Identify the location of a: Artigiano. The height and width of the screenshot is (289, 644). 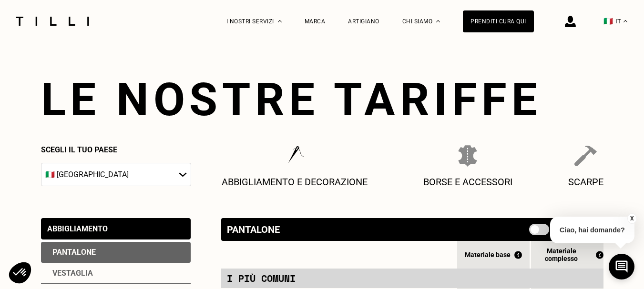
(364, 22).